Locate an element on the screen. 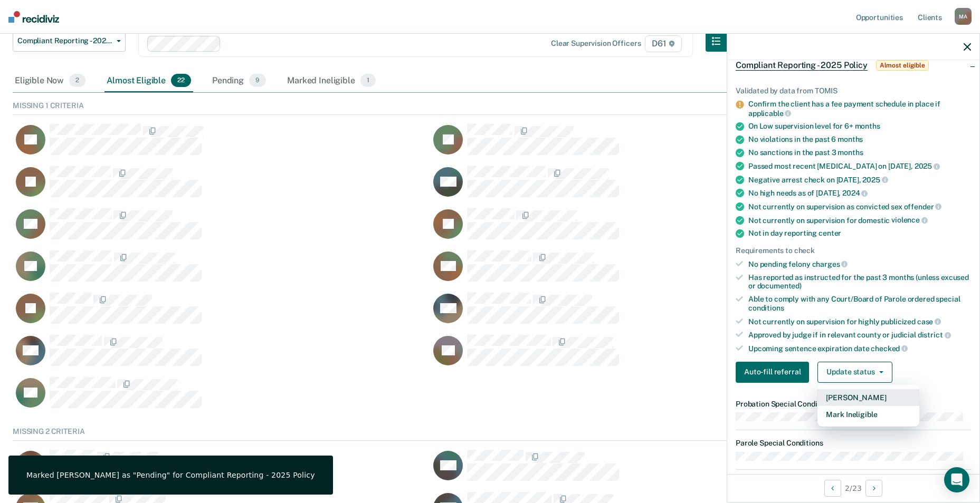 Image resolution: width=980 pixels, height=503 pixels. div: CaseloadOpportunityCell-00659001 is located at coordinates (221, 229).